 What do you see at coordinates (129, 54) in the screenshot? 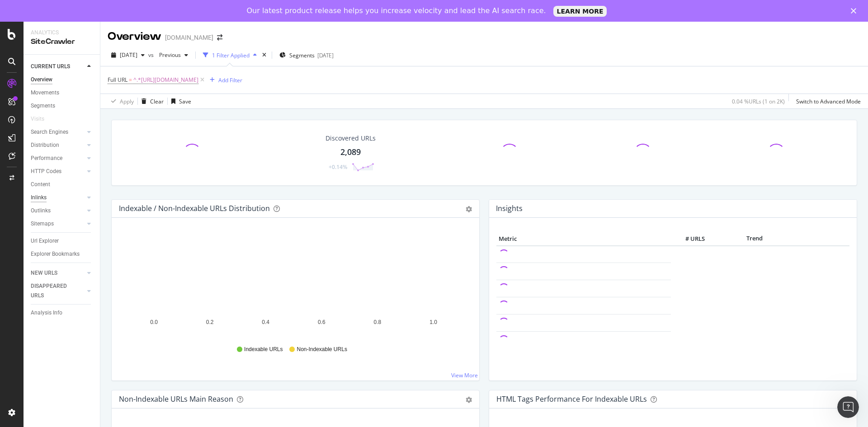
I see `span: 2025 Aug. 15th` at bounding box center [129, 54].